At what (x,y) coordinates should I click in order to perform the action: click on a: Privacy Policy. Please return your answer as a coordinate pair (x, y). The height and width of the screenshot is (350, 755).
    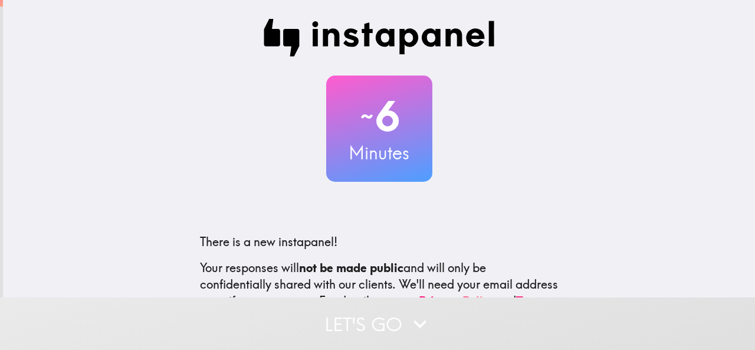
    Looking at the image, I should click on (457, 300).